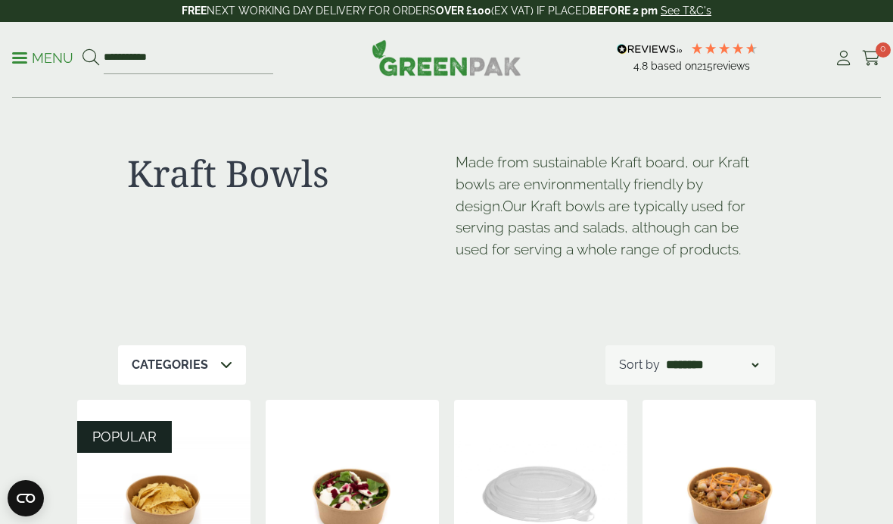 This screenshot has height=524, width=893. What do you see at coordinates (650, 49) in the screenshot?
I see `img: REVIEWS.io` at bounding box center [650, 49].